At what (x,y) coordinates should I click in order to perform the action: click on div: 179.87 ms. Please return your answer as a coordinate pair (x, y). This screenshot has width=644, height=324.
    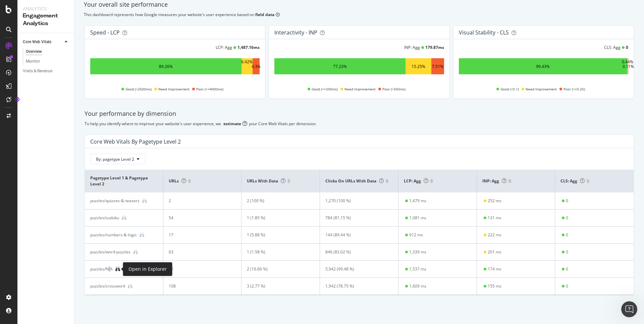
    Looking at the image, I should click on (435, 48).